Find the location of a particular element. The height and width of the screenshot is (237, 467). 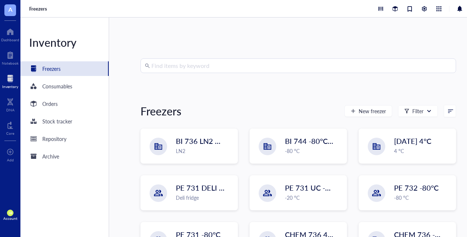

div: Add is located at coordinates (10, 160).